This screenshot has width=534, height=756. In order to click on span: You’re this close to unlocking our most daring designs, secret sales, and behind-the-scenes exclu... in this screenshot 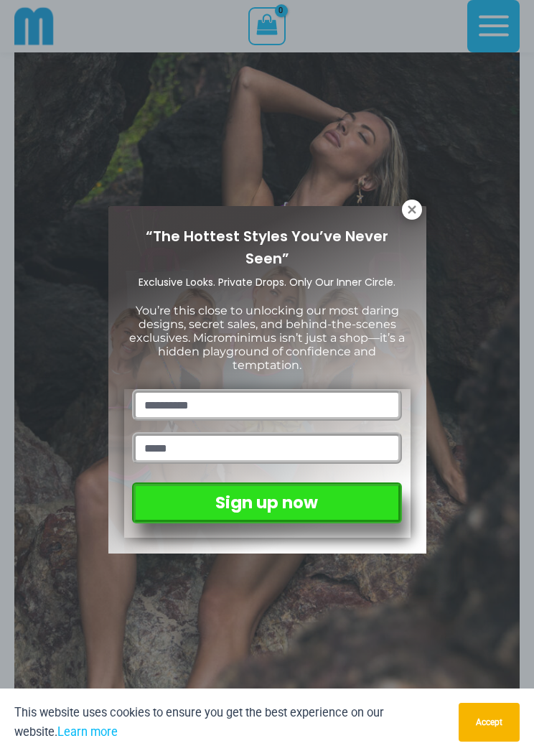, I will do `click(267, 338)`.